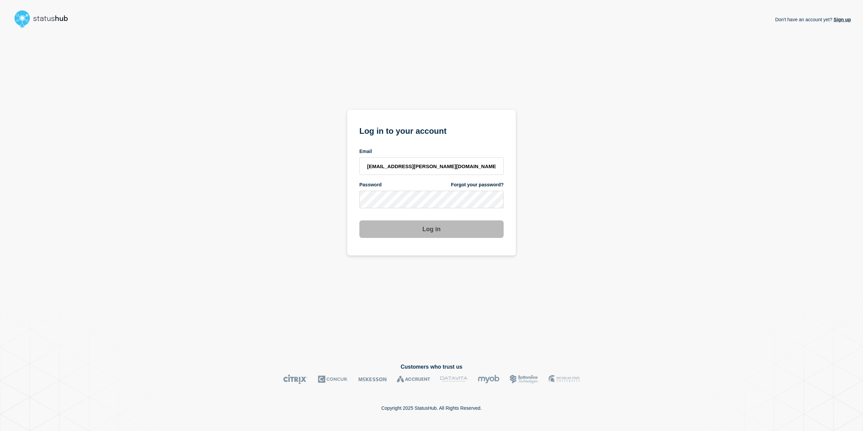  What do you see at coordinates (432, 408) in the screenshot?
I see `p: Copyright 2025 StatusHub. All Rights Reserved.` at bounding box center [432, 408].